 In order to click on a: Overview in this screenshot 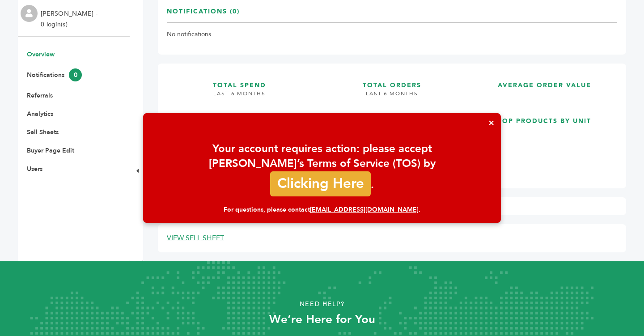, I will do `click(41, 54)`.